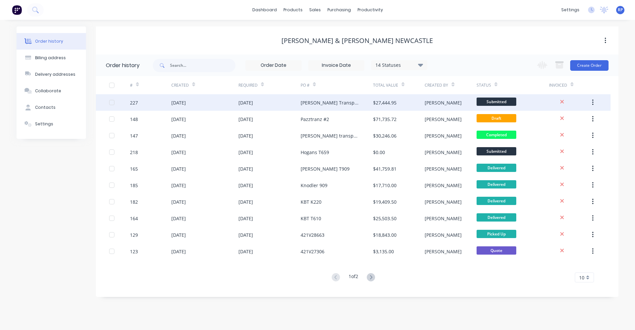 The image size is (635, 330). Describe the element at coordinates (385, 169) in the screenshot. I see `div: $41,759.81` at that location.